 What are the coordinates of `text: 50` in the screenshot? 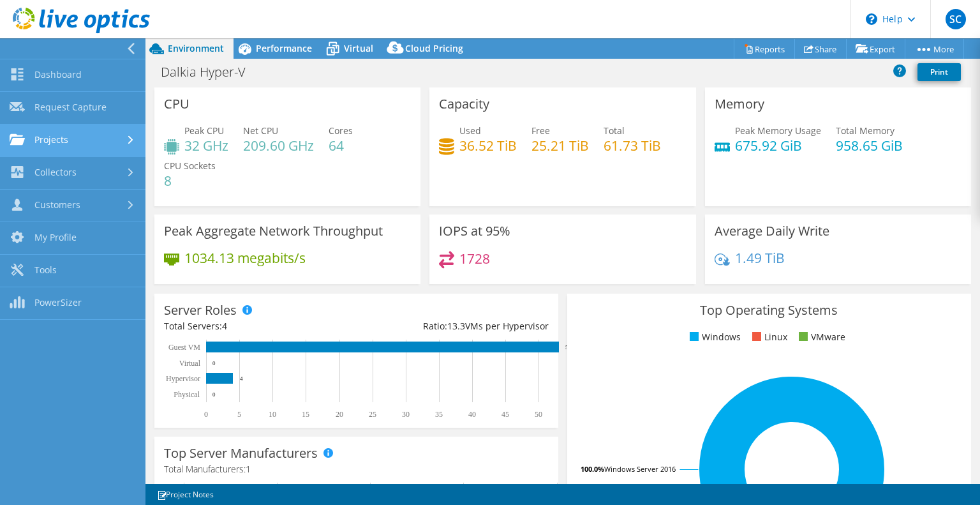 It's located at (538, 414).